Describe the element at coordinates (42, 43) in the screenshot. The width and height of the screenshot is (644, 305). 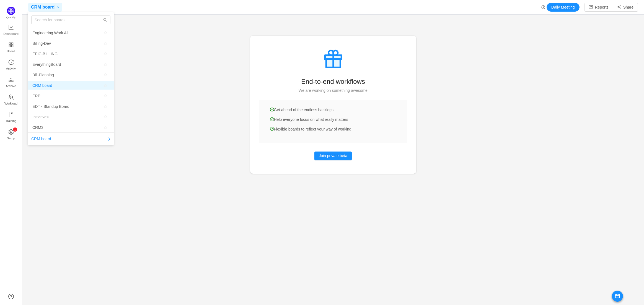
I see `span: Billing-Dev` at that location.